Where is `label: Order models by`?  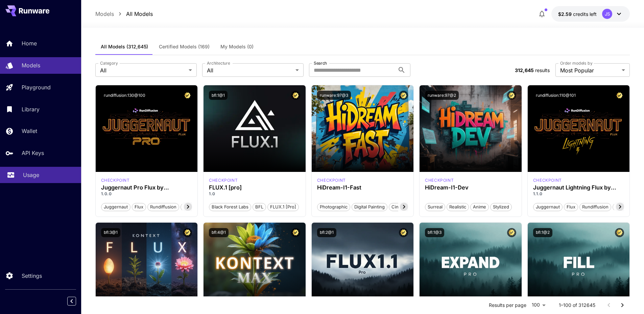 label: Order models by is located at coordinates (576, 63).